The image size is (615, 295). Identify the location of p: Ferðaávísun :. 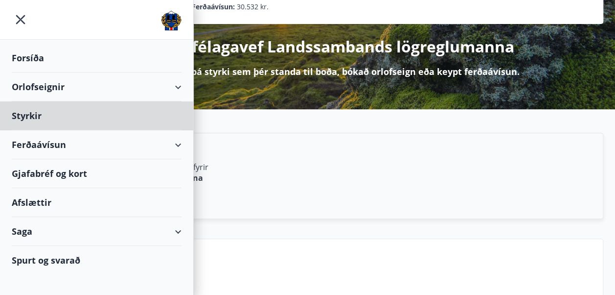
(213, 7).